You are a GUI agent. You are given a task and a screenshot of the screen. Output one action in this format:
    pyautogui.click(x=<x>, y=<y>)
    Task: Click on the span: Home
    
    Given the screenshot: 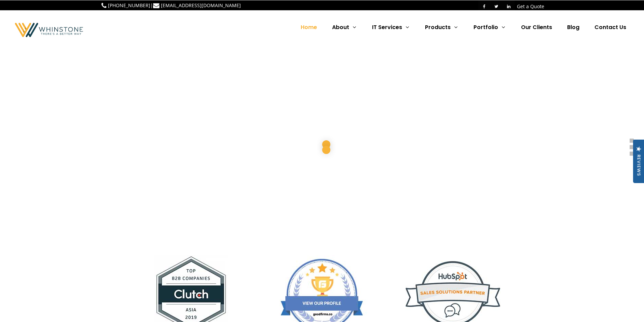 What is the action you would take?
    pyautogui.click(x=309, y=27)
    